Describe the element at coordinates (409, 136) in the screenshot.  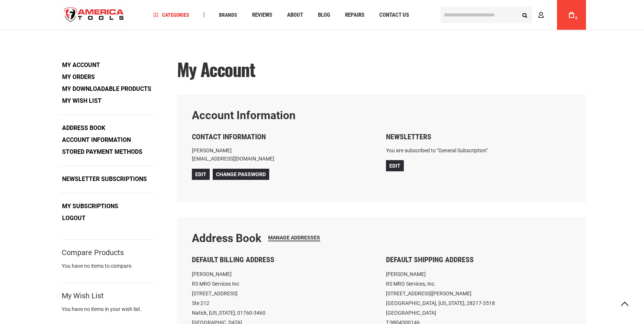
I see `span: Newsletters` at that location.